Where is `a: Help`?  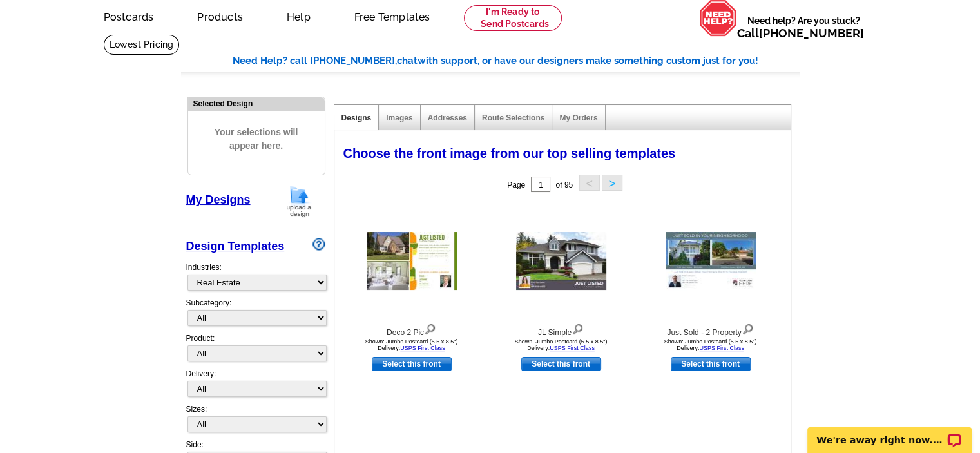
a: Help is located at coordinates (299, 16).